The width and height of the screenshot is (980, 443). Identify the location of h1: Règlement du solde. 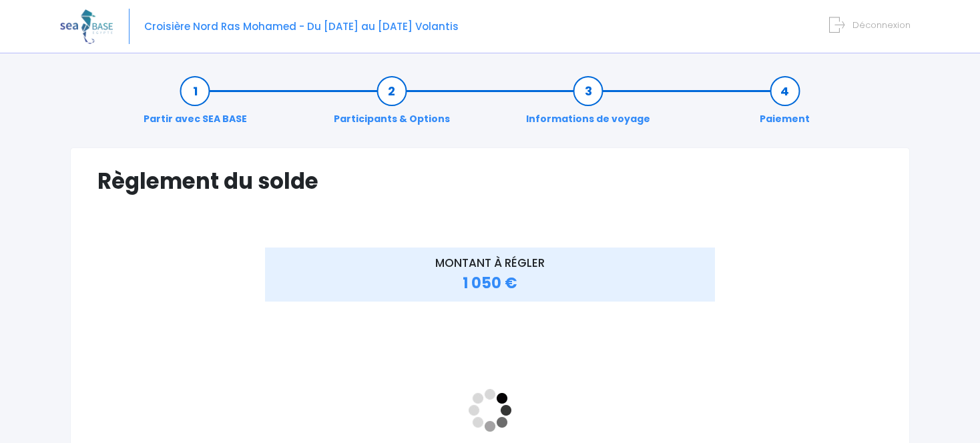
(490, 181).